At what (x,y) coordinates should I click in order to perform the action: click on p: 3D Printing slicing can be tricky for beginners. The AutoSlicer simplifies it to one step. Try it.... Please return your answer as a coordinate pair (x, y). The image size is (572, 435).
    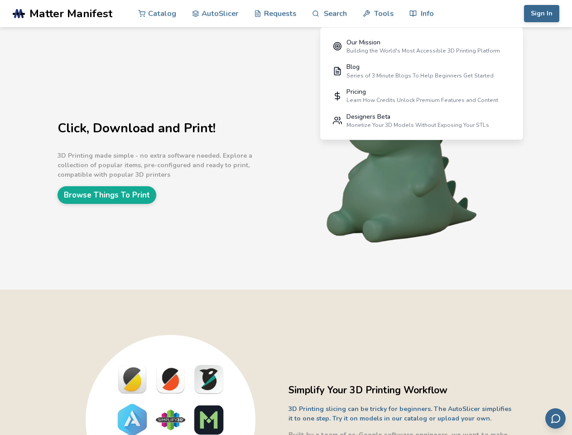
    Looking at the image, I should click on (402, 413).